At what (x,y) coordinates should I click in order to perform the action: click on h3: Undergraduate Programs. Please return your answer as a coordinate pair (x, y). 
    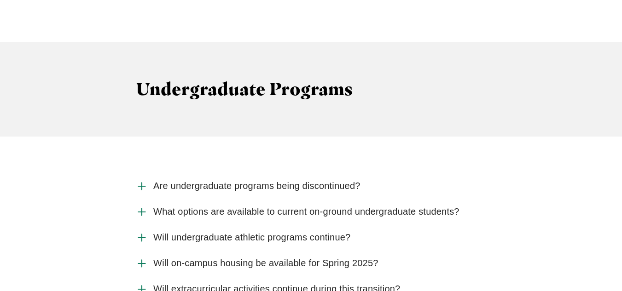
    Looking at the image, I should click on (311, 89).